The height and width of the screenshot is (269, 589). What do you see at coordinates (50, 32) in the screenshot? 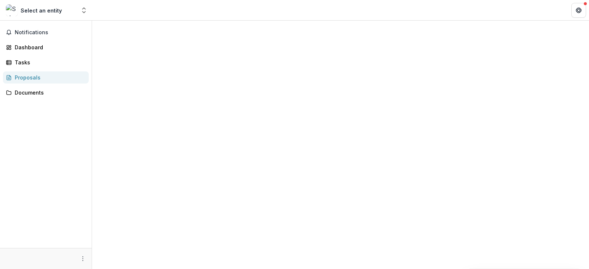
I see `span: Notifications` at bounding box center [50, 32].